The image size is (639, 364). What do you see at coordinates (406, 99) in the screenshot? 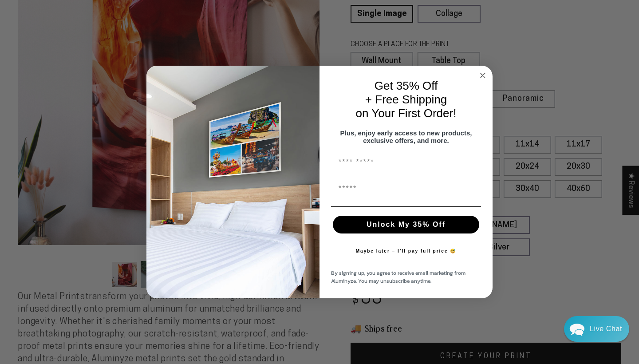
I see `span: + Free Shipping` at bounding box center [406, 99].